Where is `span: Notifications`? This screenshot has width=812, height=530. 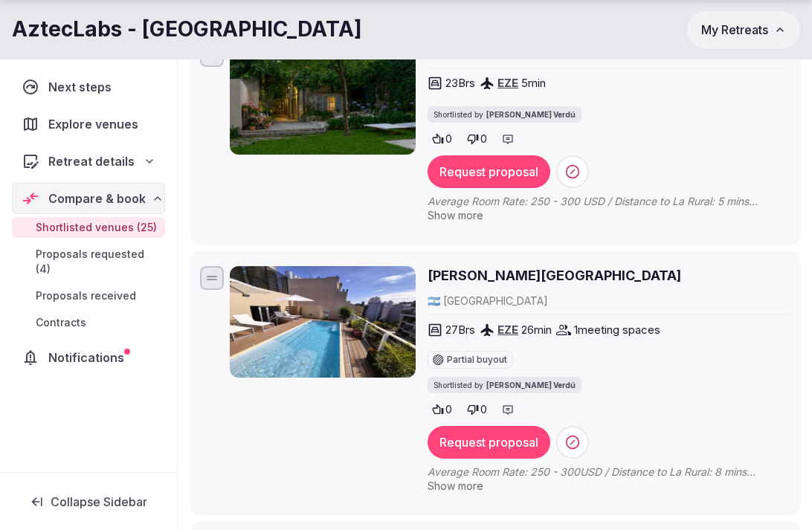 span: Notifications is located at coordinates (90, 358).